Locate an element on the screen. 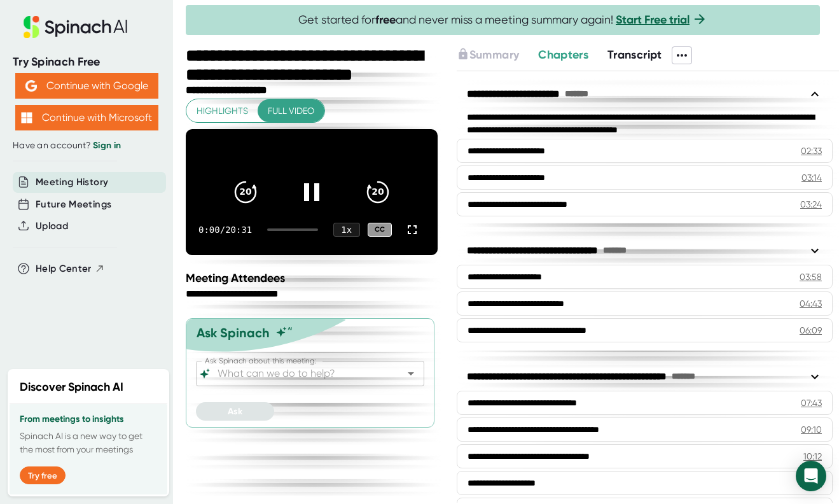 The image size is (839, 504). div: 02:33 is located at coordinates (811, 151).